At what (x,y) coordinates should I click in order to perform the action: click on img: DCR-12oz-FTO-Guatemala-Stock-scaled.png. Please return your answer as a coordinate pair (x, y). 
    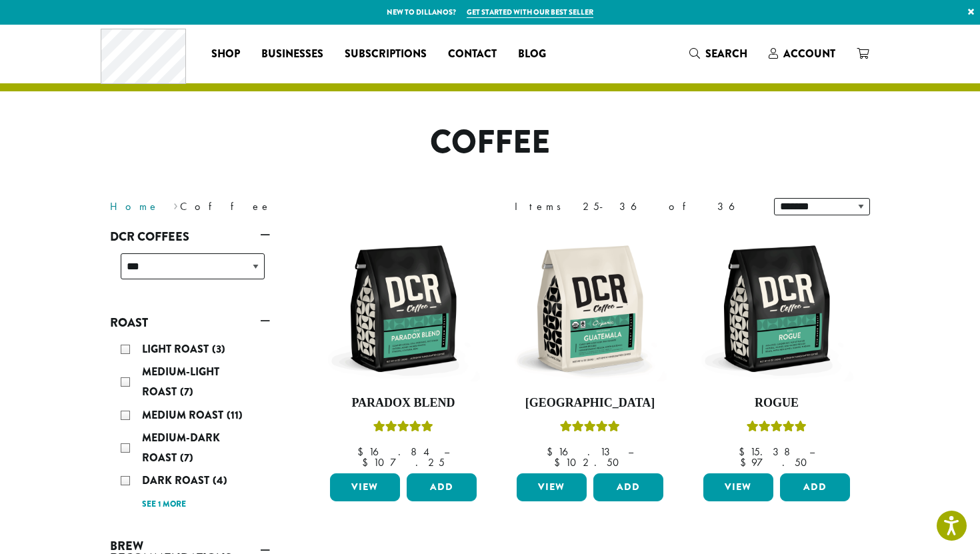
    Looking at the image, I should click on (590, 309).